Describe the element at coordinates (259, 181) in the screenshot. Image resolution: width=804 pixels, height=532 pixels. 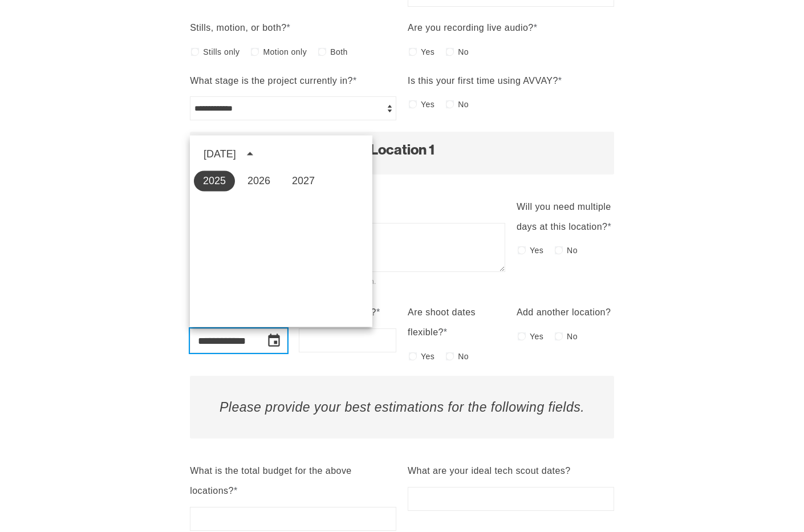
I see `button: 2026` at that location.